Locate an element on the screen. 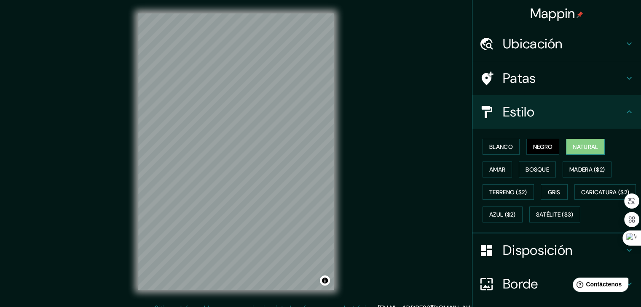  font: Azul ($2) is located at coordinates (502, 215).